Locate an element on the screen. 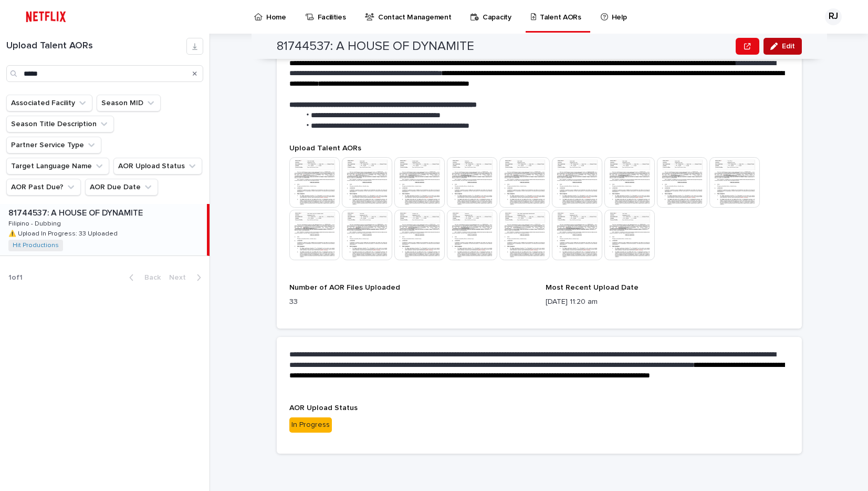 Image resolution: width=868 pixels, height=491 pixels. h2: 81744537: A HOUSE OF DYNAMITE is located at coordinates (375, 47).